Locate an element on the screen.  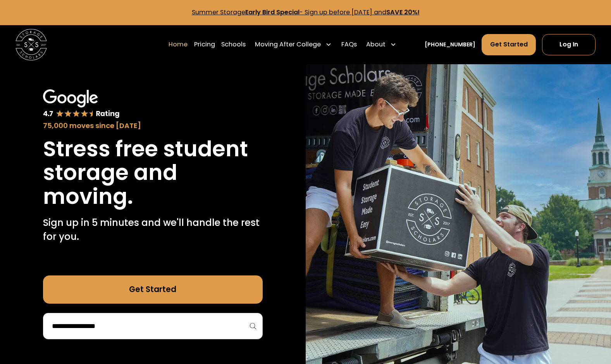
a: Home is located at coordinates (178, 45).